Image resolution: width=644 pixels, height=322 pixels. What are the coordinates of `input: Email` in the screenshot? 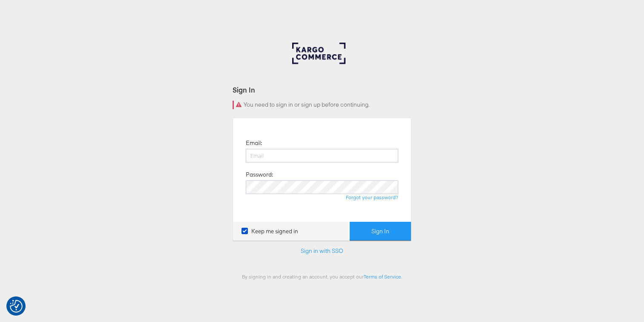 It's located at (322, 156).